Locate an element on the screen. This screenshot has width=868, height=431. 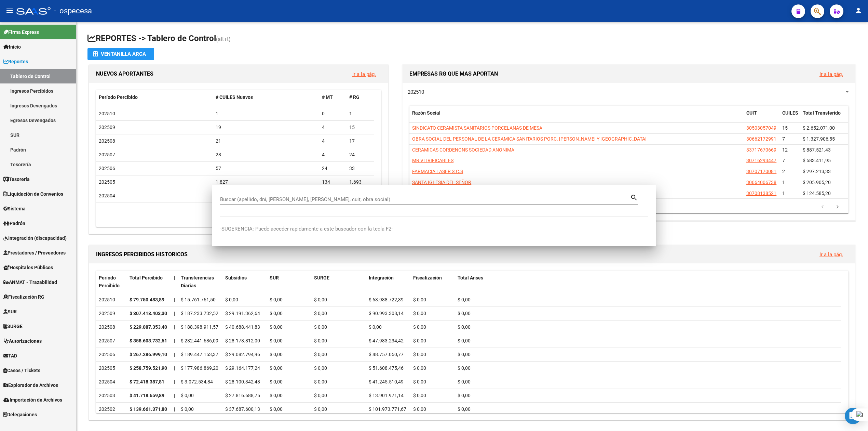
span: $ 3.072.534,84 is located at coordinates (197, 381).